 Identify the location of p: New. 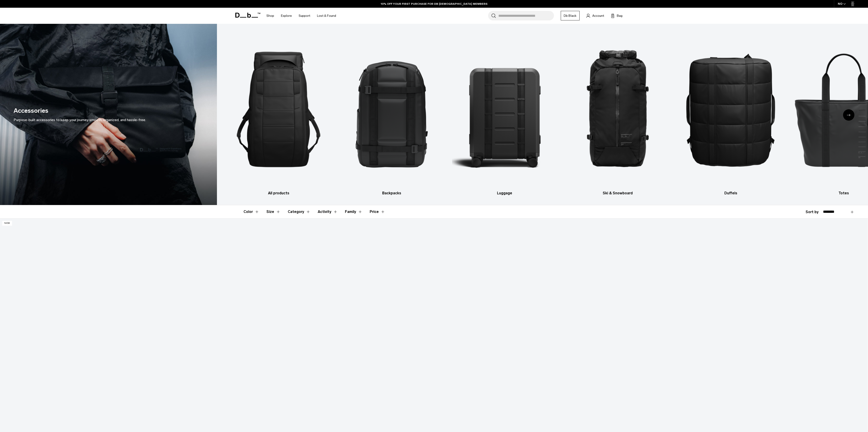
(7, 223).